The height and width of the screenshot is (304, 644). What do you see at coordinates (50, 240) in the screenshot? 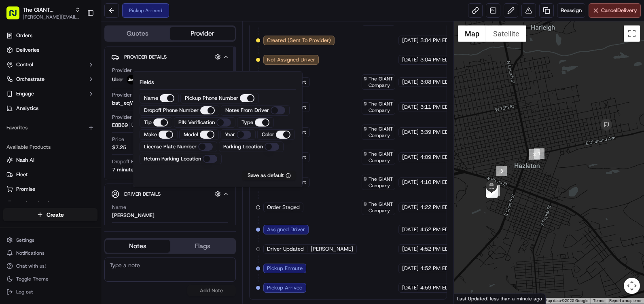
I see `button: Settings` at bounding box center [50, 240].